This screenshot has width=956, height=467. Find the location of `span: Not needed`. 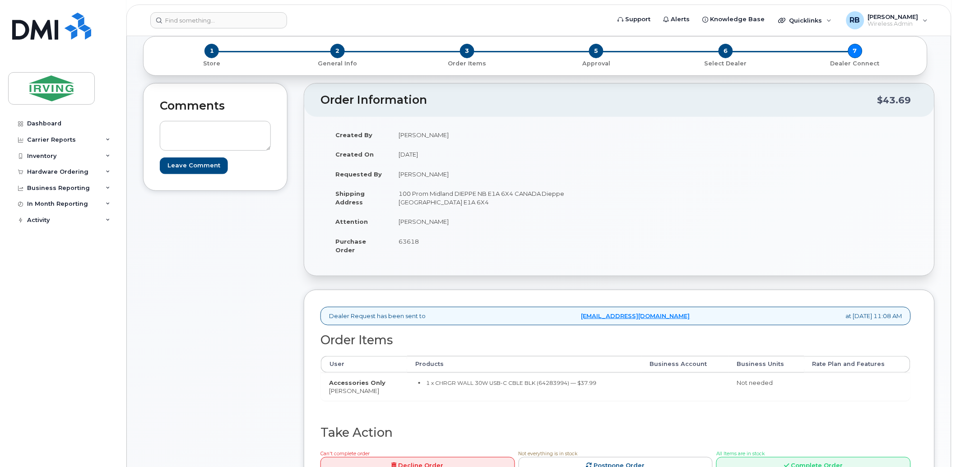

span: Not needed is located at coordinates (755, 383).